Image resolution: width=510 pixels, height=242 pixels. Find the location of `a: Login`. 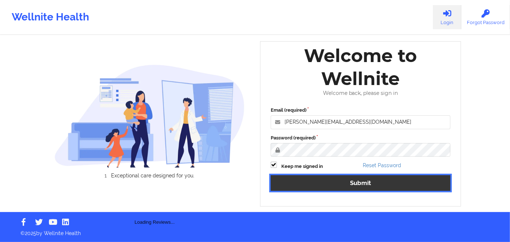

a: Login is located at coordinates (447, 17).